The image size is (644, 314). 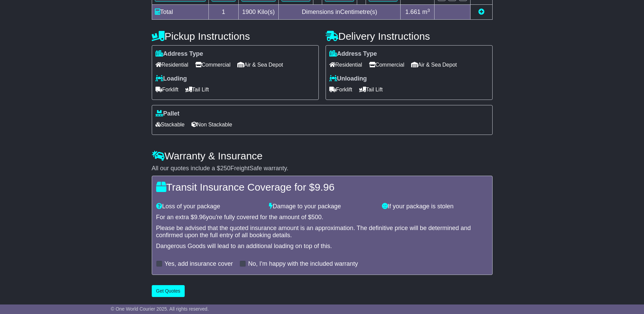 I want to click on div: Please be advised that the quoted insurance amount is an approximation. The definitive price will..., so click(x=322, y=232).